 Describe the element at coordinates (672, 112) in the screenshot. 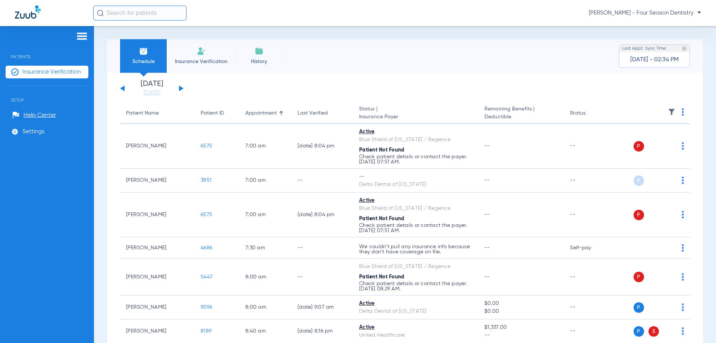

I see `img: filter.svg` at that location.